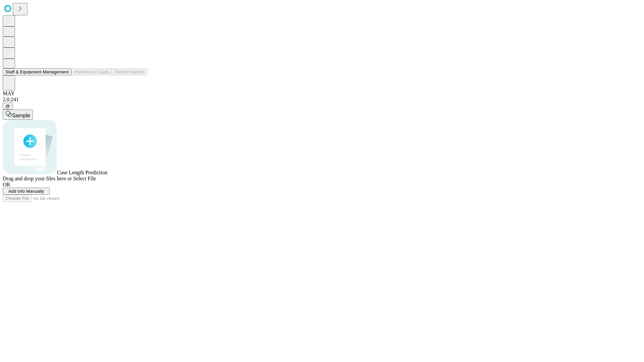 Image resolution: width=644 pixels, height=362 pixels. What do you see at coordinates (26, 191) in the screenshot?
I see `button: Add Info Manually` at bounding box center [26, 191].